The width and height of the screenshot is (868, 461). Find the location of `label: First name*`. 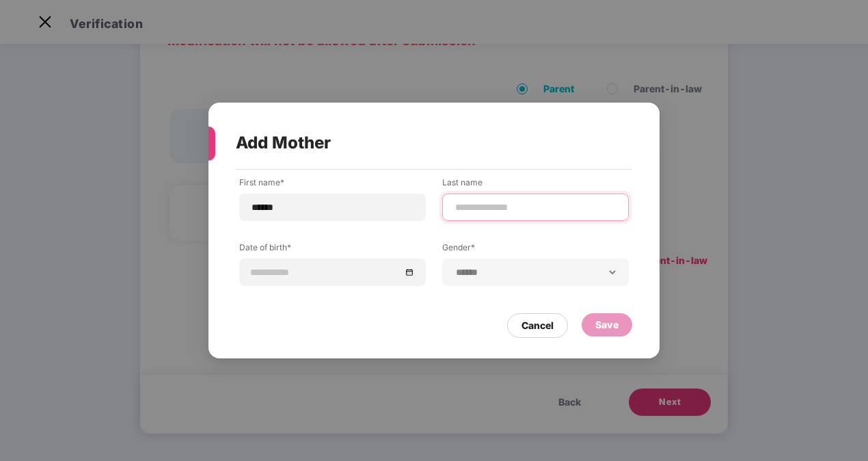

label: First name* is located at coordinates (332, 185).